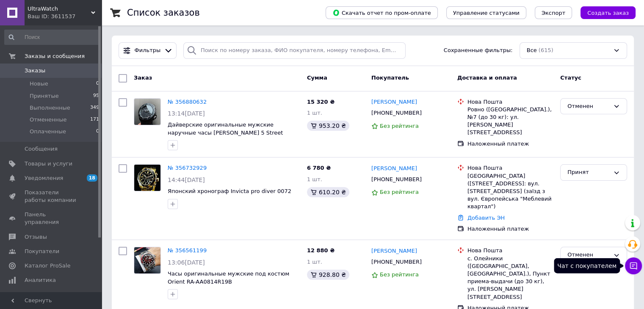 This screenshot has width=644, height=309. Describe the element at coordinates (65, 16) in the screenshot. I see `div: Ваш ID: 3611537` at that location.